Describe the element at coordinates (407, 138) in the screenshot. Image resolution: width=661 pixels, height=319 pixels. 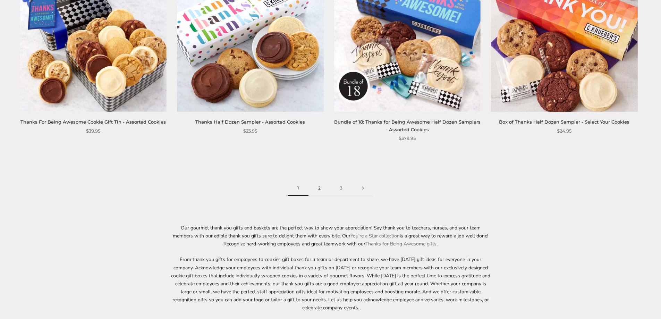
I see `span: $379.95` at that location.